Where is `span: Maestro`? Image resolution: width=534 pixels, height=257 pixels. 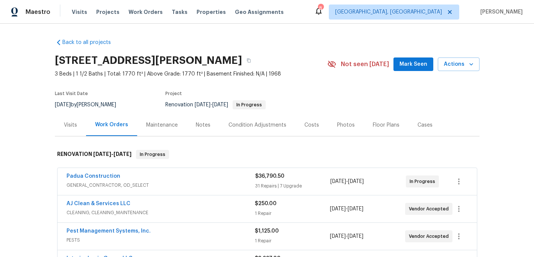 span: Maestro is located at coordinates (38, 12).